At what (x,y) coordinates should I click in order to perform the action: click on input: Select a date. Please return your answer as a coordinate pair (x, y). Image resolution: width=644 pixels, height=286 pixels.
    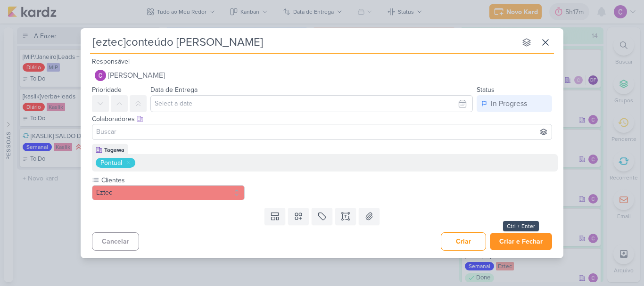
    Looking at the image, I should click on (311, 104).